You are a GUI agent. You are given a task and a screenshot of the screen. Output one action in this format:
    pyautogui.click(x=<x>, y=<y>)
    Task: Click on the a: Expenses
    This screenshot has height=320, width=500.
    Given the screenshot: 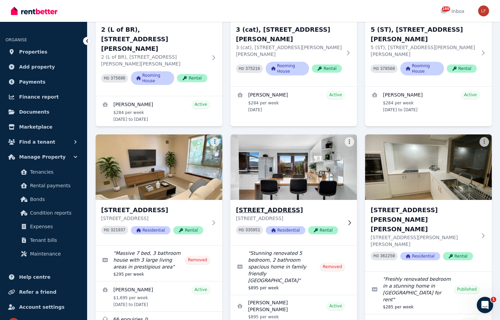 What is the action you would take?
    pyautogui.click(x=43, y=227)
    